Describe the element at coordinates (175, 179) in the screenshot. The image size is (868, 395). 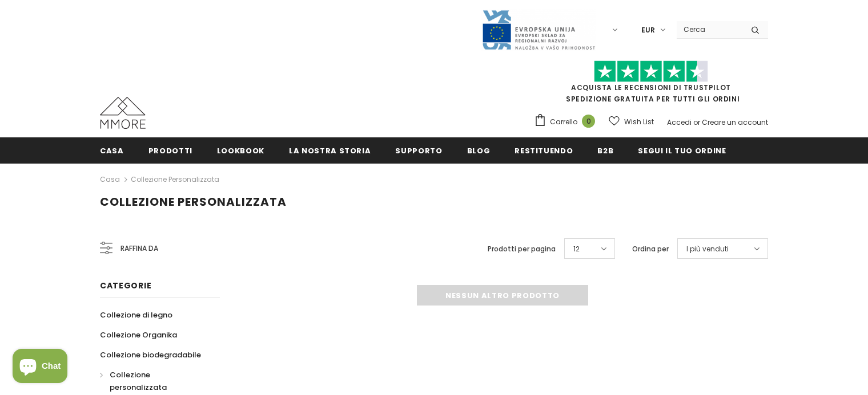
I see `a: Collezione personalizzata` at that location.